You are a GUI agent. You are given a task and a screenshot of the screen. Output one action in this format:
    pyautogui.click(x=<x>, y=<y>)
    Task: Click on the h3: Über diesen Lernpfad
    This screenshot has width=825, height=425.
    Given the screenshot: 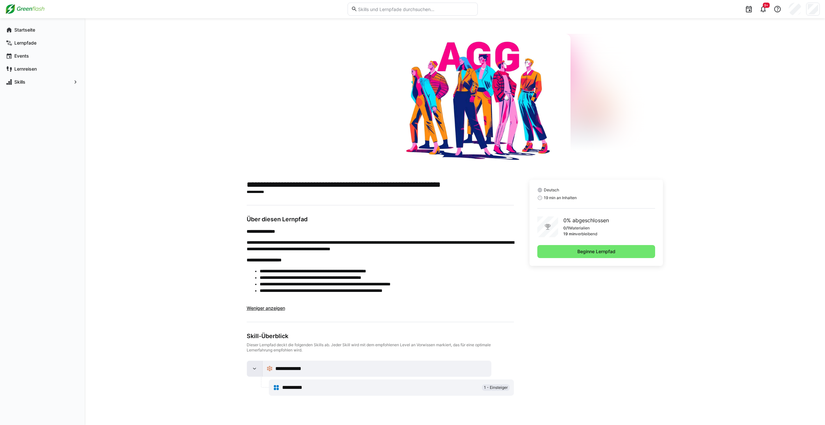 What is the action you would take?
    pyautogui.click(x=380, y=219)
    